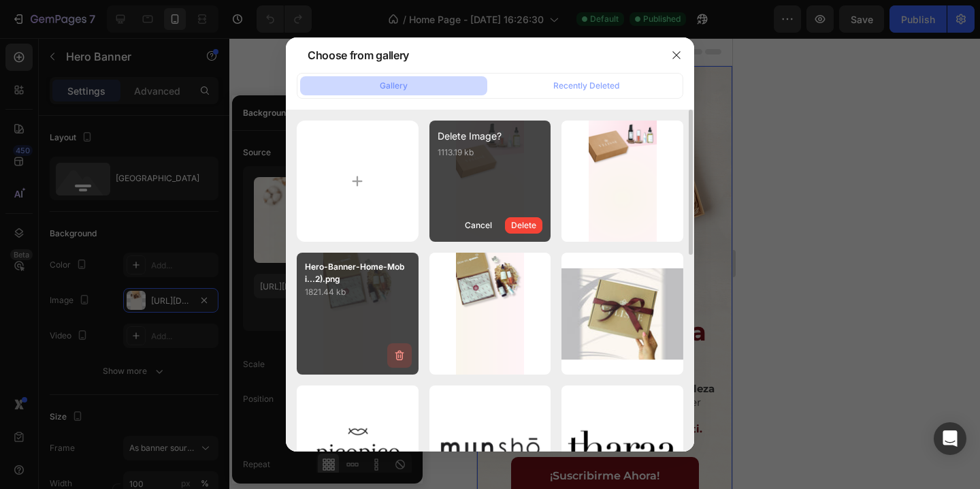 This screenshot has height=489, width=980. Describe the element at coordinates (128, 371) in the screenshot. I see `p: Descubre cada mes y la oportunidad de conocer marcas como nunca antes,` at that location.